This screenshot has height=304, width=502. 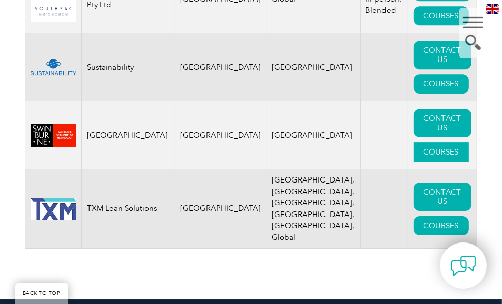 I want to click on a: BACK TO TOP, so click(x=42, y=294).